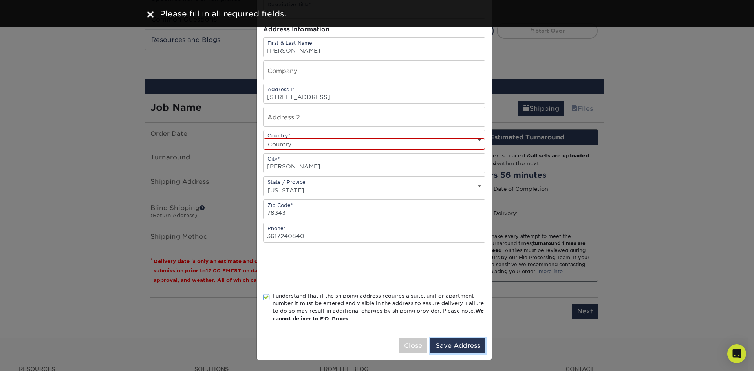 The height and width of the screenshot is (371, 754). Describe the element at coordinates (413, 346) in the screenshot. I see `button: Close` at that location.